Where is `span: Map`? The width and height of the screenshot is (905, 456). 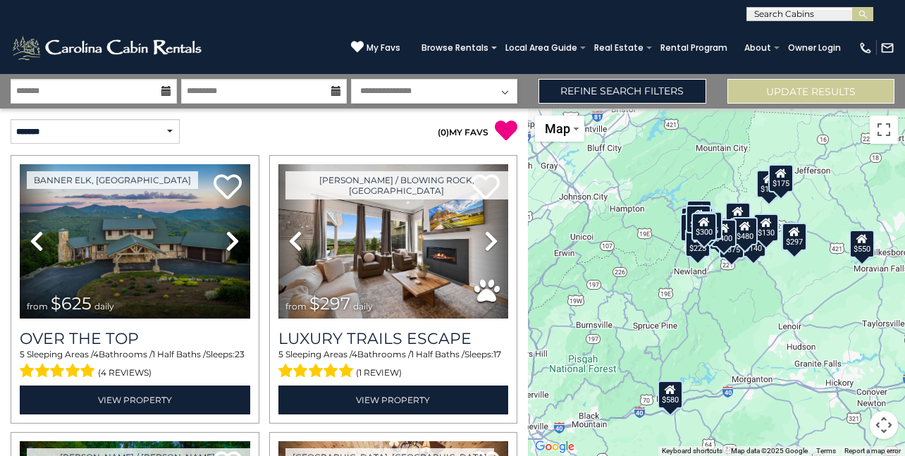 span: Map is located at coordinates (558, 128).